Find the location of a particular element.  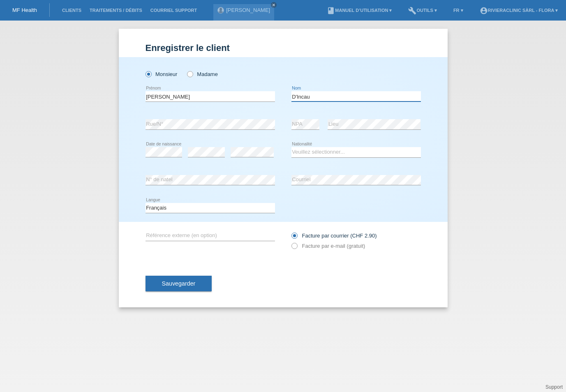

a: account_circleRIVIERAclinic Sàrl - Flora ▾ is located at coordinates (519, 10).